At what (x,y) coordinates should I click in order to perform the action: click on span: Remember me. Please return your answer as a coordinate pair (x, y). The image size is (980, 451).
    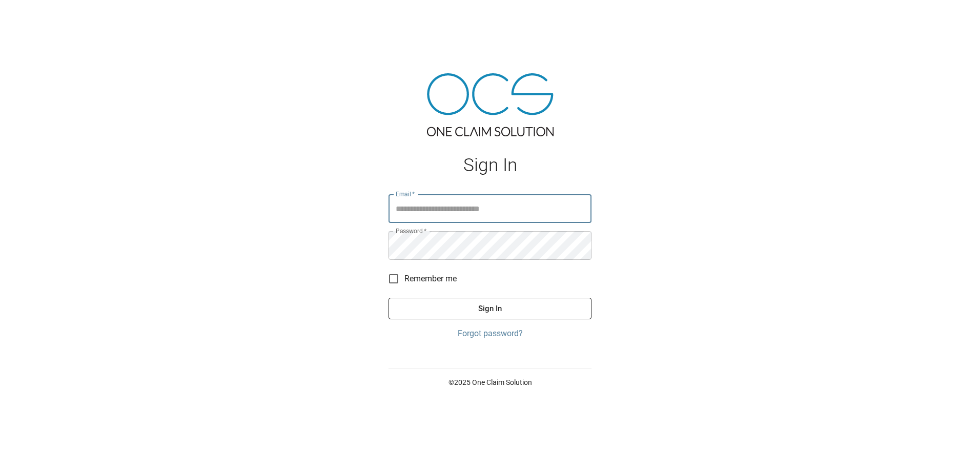
    Looking at the image, I should click on (430, 279).